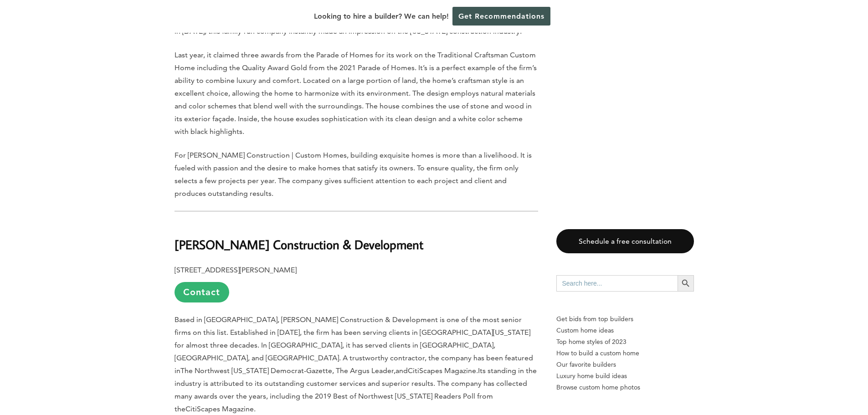  I want to click on svg: Search, so click(685, 283).